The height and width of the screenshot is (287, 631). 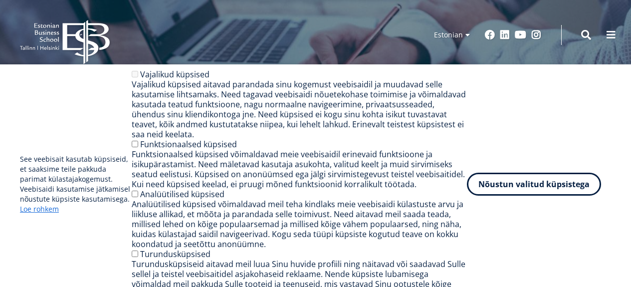 What do you see at coordinates (174, 74) in the screenshot?
I see `label: Vajalikud küpsised` at bounding box center [174, 74].